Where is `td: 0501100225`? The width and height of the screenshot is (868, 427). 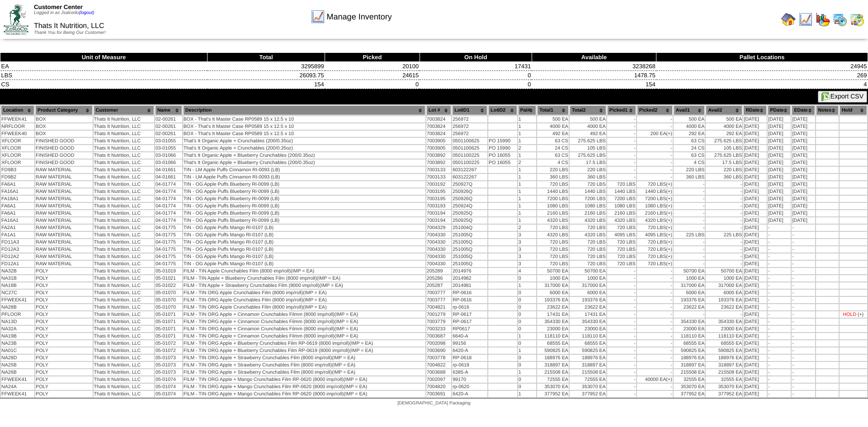
td: 0501100225 is located at coordinates (470, 156).